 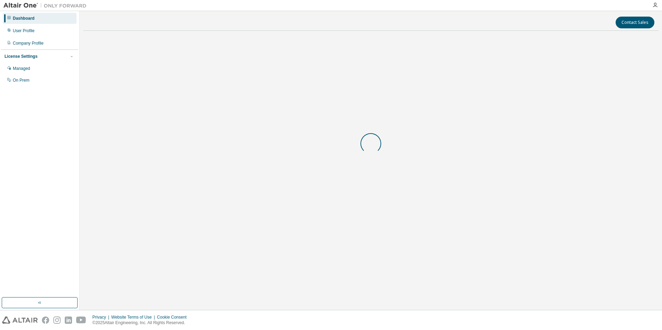 What do you see at coordinates (24, 18) in the screenshot?
I see `div: Dashboard` at bounding box center [24, 18].